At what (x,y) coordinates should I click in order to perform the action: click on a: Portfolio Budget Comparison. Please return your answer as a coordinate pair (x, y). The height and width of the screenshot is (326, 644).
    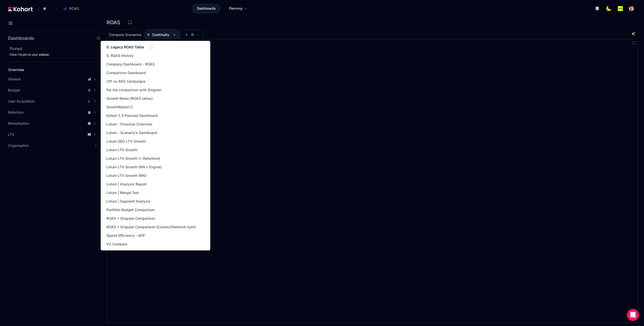
    Looking at the image, I should click on (131, 210).